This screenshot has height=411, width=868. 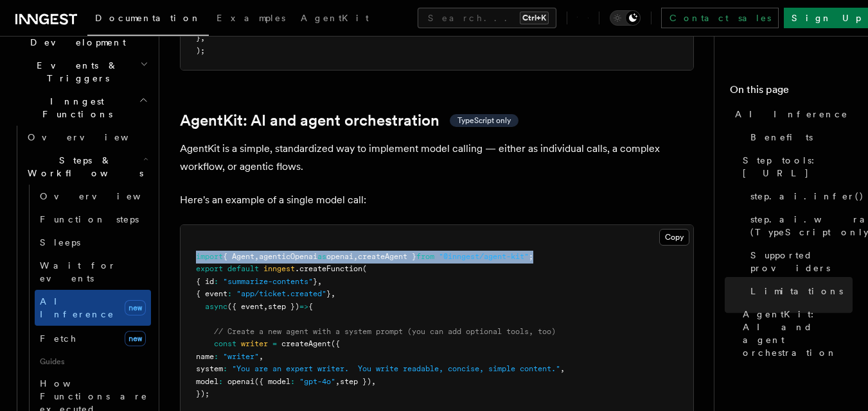 What do you see at coordinates (321, 257) in the screenshot?
I see `span: as` at bounding box center [321, 257].